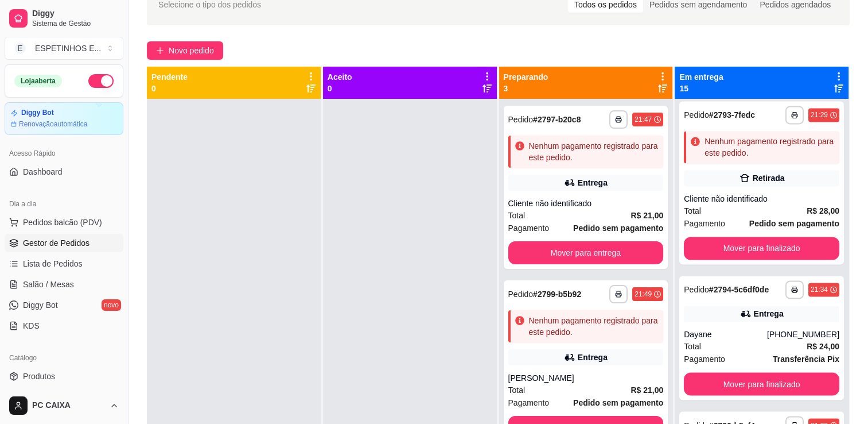 This screenshot has width=868, height=424. I want to click on a: Gestor de Pedidos, so click(64, 243).